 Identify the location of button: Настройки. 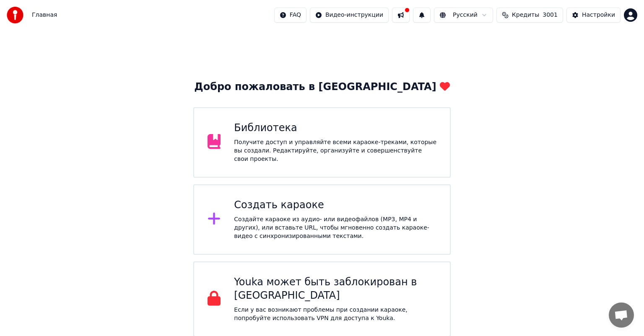
(593, 15).